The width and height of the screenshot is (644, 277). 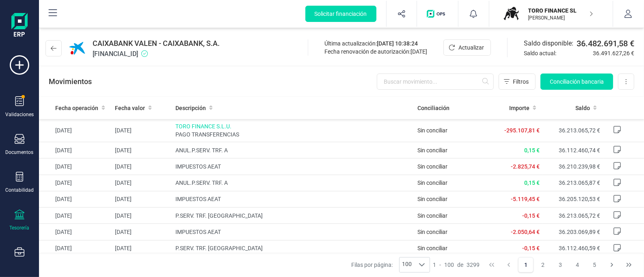 I want to click on p: Movimientos, so click(x=70, y=82).